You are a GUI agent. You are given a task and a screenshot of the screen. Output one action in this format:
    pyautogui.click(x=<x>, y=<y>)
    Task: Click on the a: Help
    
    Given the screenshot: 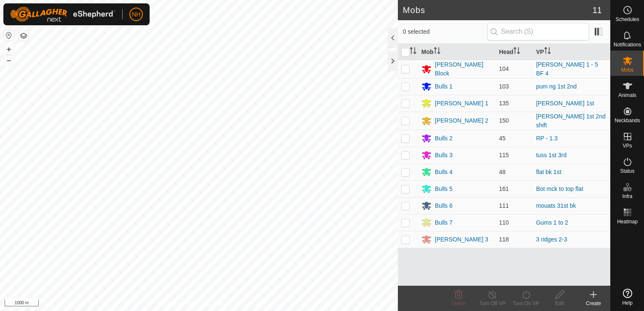 What is the action you would take?
    pyautogui.click(x=628, y=297)
    